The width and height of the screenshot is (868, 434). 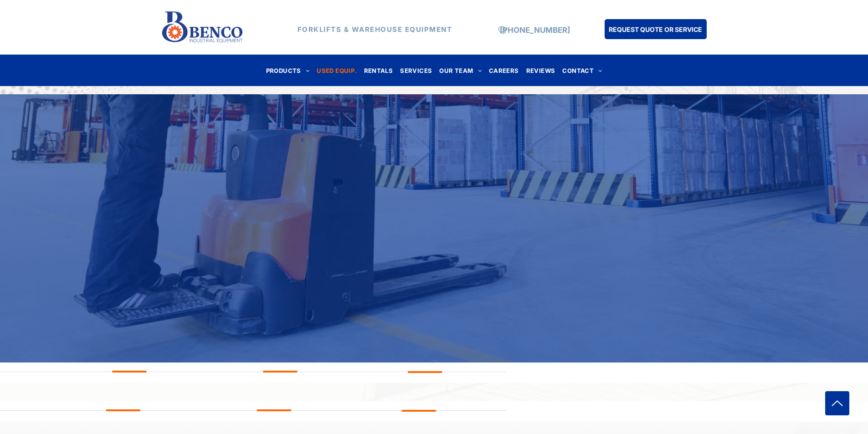 What do you see at coordinates (375, 29) in the screenshot?
I see `strong: FORKLIFTS & WAREHOUSE EQUIPMENT` at bounding box center [375, 29].